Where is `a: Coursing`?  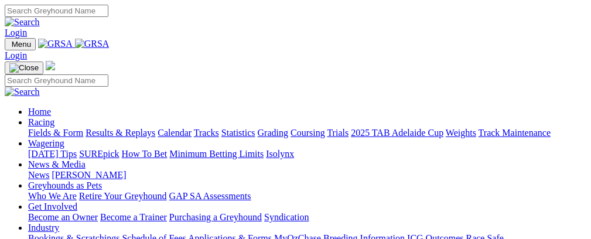 a: Coursing is located at coordinates (307, 132).